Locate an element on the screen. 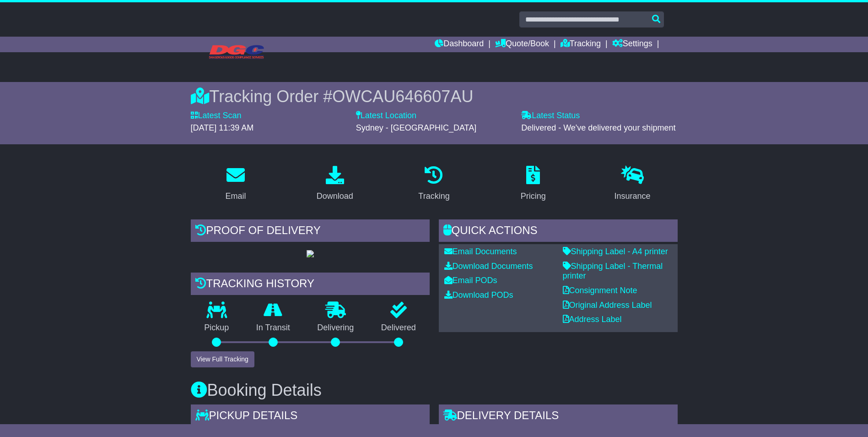 The height and width of the screenshot is (437, 868). h3: Booking Details is located at coordinates (434, 390).